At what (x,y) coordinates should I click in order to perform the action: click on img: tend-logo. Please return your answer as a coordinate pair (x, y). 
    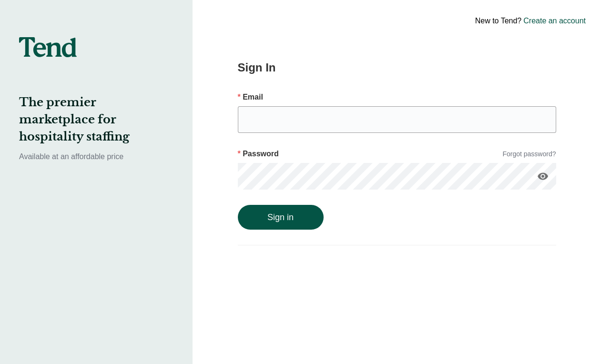
    Looking at the image, I should click on (48, 47).